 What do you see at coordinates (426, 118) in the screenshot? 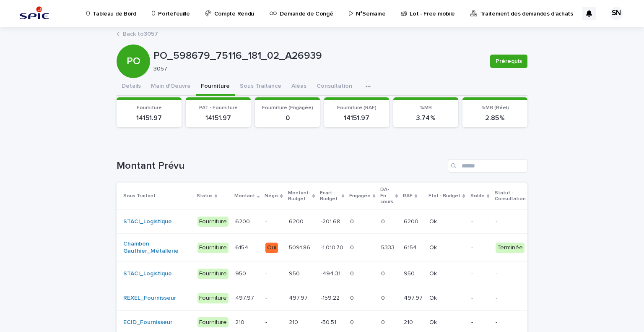
I see `p: 3.74 %` at bounding box center [426, 118].